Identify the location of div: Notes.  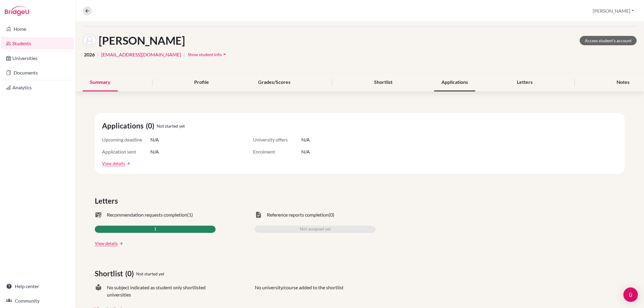
(623, 82).